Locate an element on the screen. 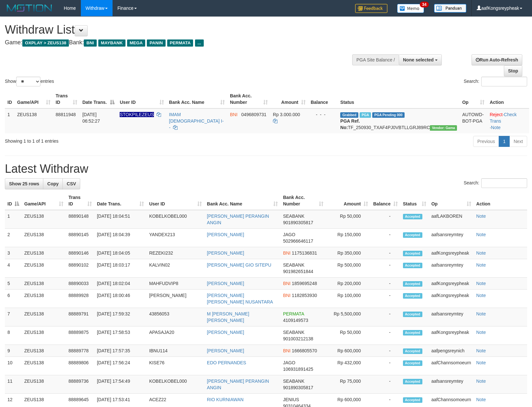  td: 2 is located at coordinates (13, 238).